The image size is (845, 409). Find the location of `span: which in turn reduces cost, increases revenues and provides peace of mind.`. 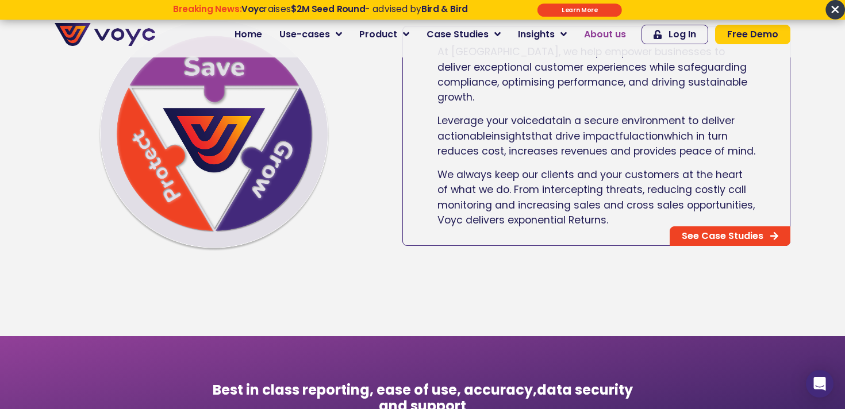

span: which in turn reduces cost, increases revenues and provides peace of mind. is located at coordinates (596, 144).